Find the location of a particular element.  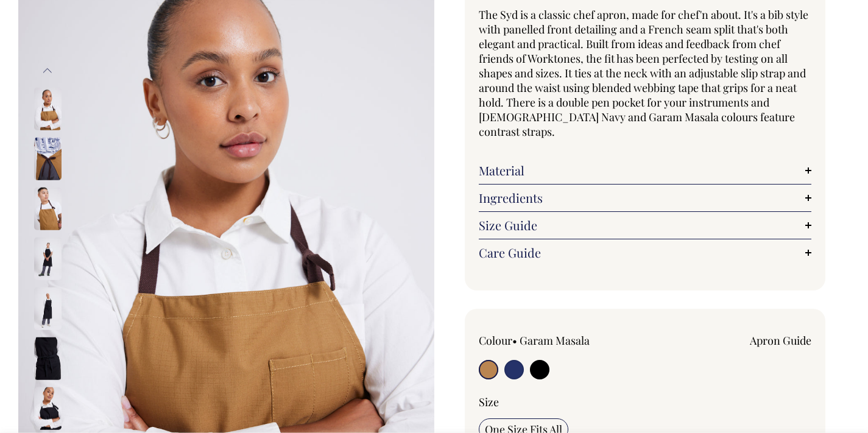

a: Care Guide is located at coordinates (645, 253).